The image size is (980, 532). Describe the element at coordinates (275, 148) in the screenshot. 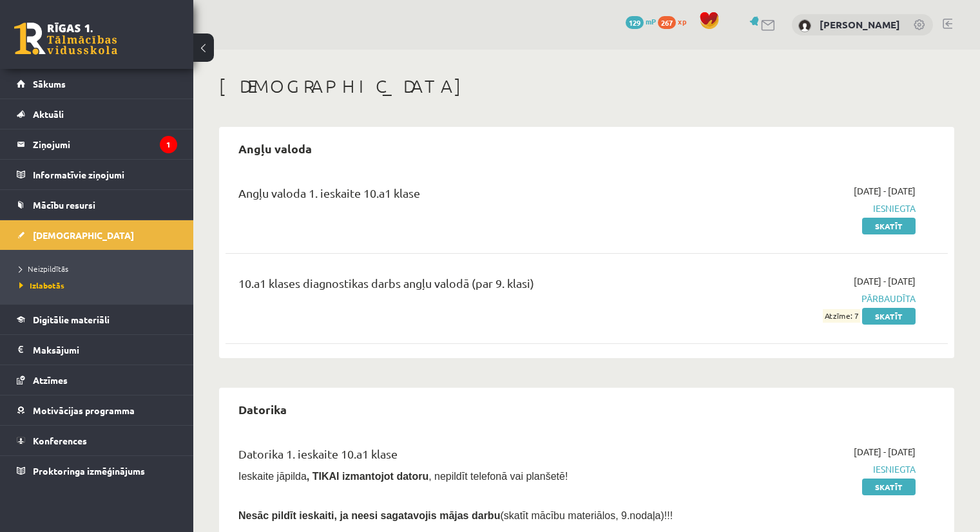

I see `h2: Angļu valoda` at that location.